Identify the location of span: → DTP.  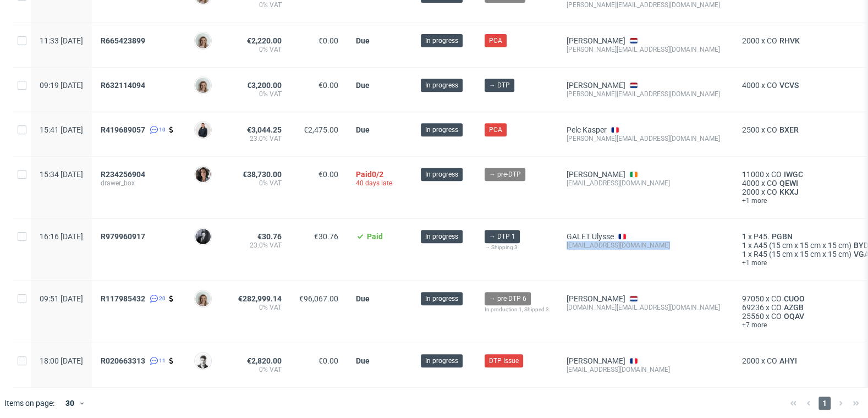
(500, 85).